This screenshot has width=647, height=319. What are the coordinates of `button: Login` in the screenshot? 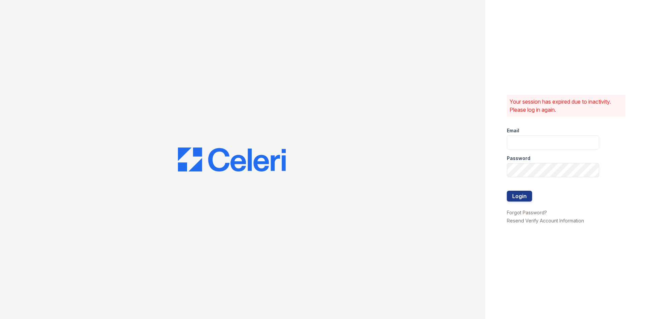 It's located at (519, 196).